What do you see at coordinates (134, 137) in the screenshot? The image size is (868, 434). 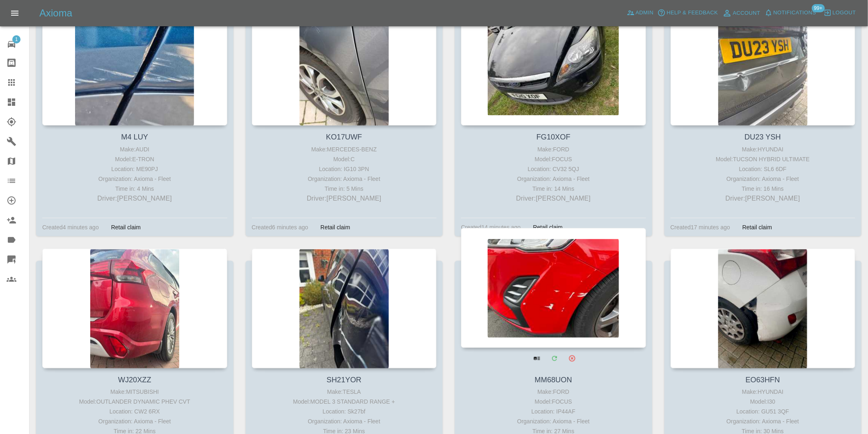 I see `a: M4 LUY` at bounding box center [134, 137].